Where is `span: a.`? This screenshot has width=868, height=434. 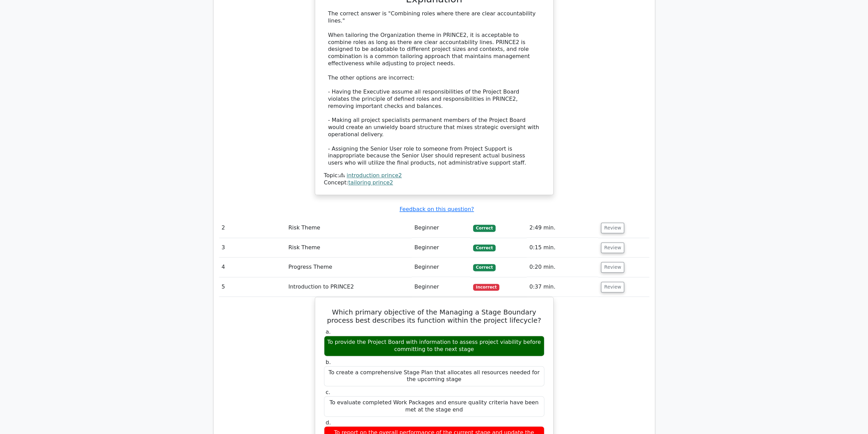 span: a. is located at coordinates (328, 332).